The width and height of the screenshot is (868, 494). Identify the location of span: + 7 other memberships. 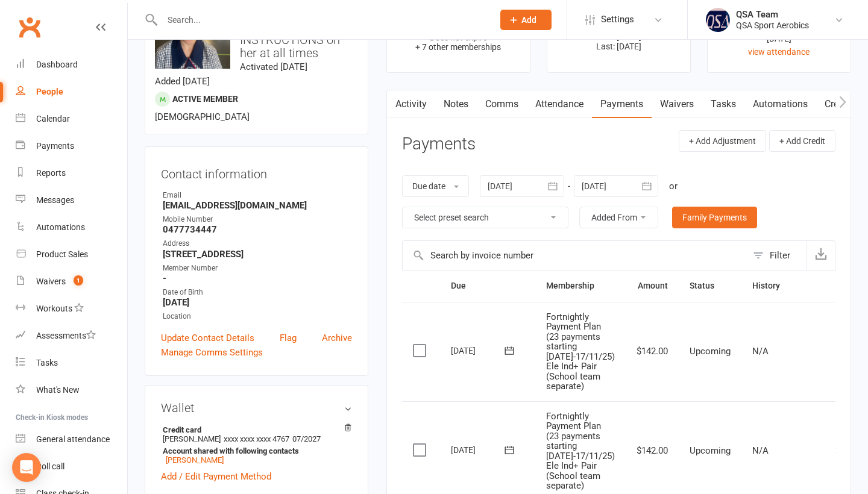
(458, 47).